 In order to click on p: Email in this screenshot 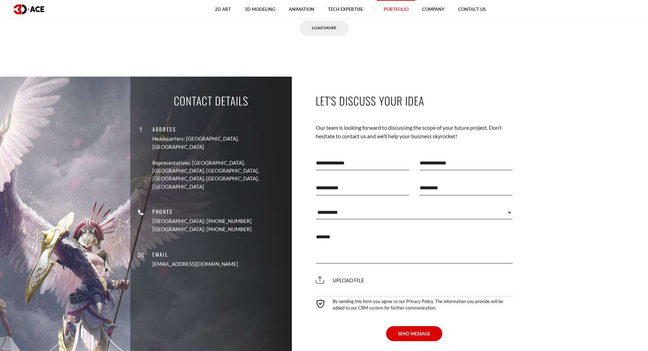, I will do `click(195, 254)`.